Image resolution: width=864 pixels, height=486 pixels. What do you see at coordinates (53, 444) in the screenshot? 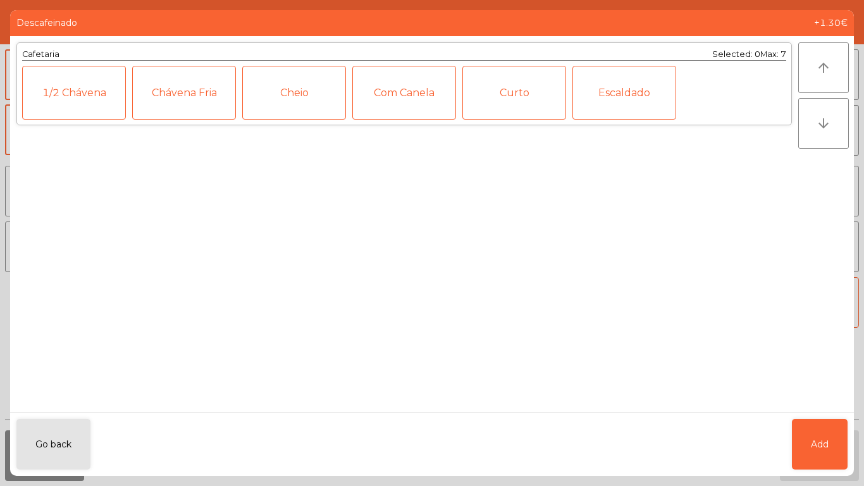
I see `button: Go back` at bounding box center [53, 444].